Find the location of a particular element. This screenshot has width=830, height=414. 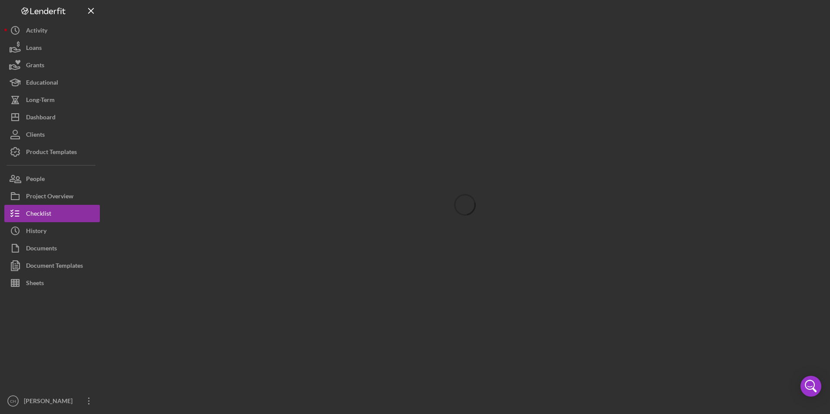

text: CH is located at coordinates (13, 401).